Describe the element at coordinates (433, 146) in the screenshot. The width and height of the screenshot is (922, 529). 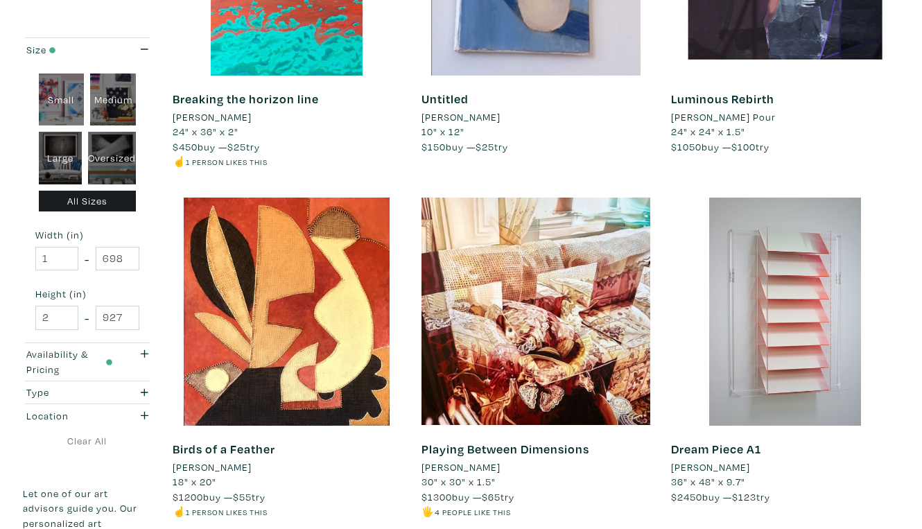
I see `span: $150` at that location.